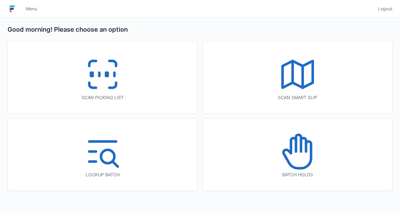 Image resolution: width=400 pixels, height=213 pixels. I want to click on div: Scan picking list, so click(102, 98).